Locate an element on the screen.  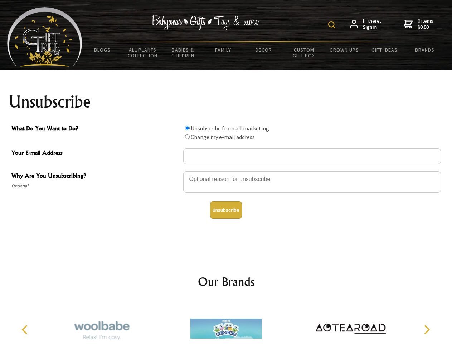
input: Your E-mail Address is located at coordinates (312, 156).